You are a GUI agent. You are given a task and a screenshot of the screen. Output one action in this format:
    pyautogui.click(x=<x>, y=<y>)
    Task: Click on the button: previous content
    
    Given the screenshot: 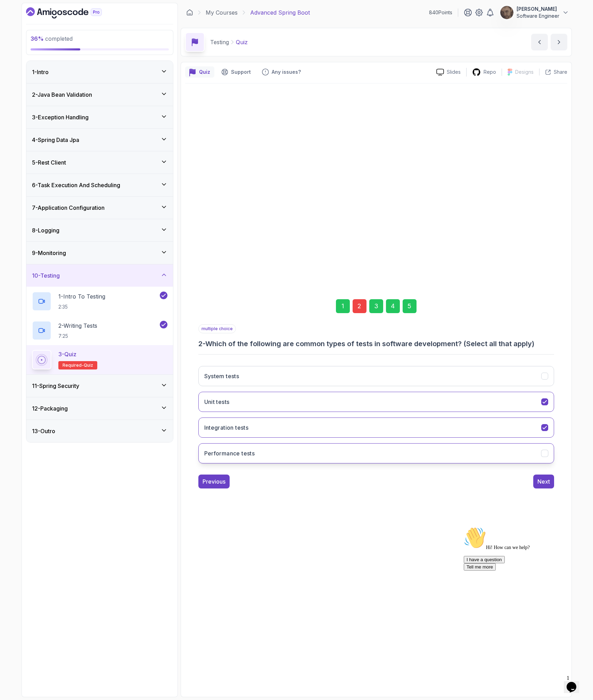 What is the action you would take?
    pyautogui.click(x=540, y=42)
    